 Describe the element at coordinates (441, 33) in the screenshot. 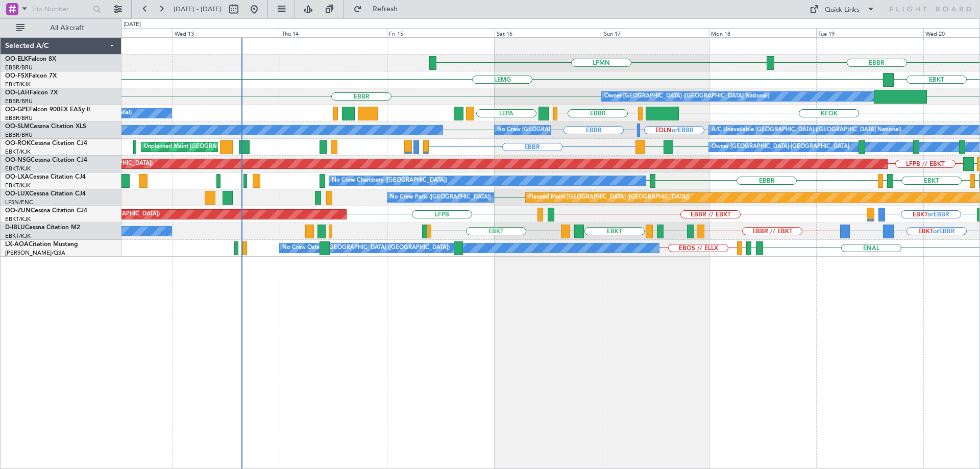

I see `div: Fri 15` at that location.